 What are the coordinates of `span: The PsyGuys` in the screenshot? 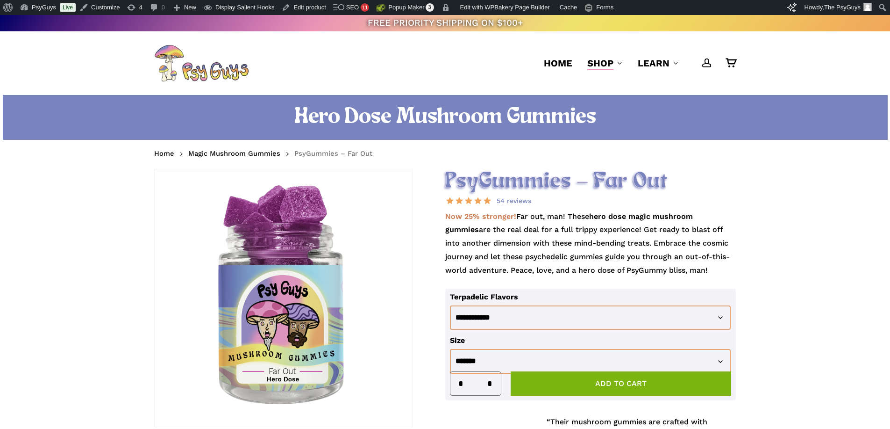 It's located at (843, 7).